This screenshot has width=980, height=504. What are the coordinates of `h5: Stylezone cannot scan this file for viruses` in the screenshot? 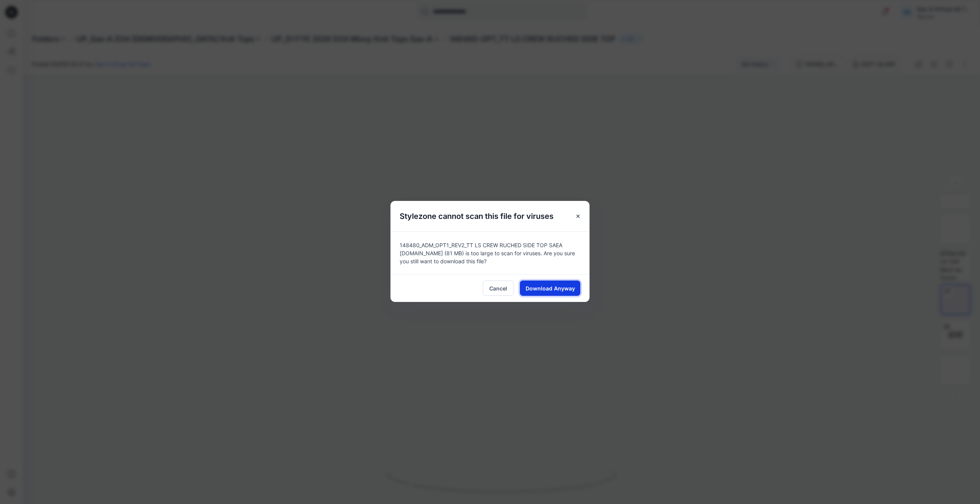 It's located at (476, 217).